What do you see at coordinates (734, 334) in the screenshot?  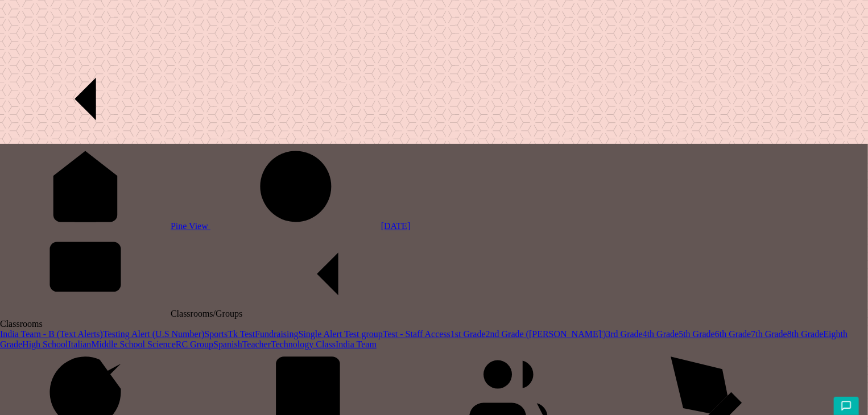 I see `a: 6th Grade` at bounding box center [734, 334].